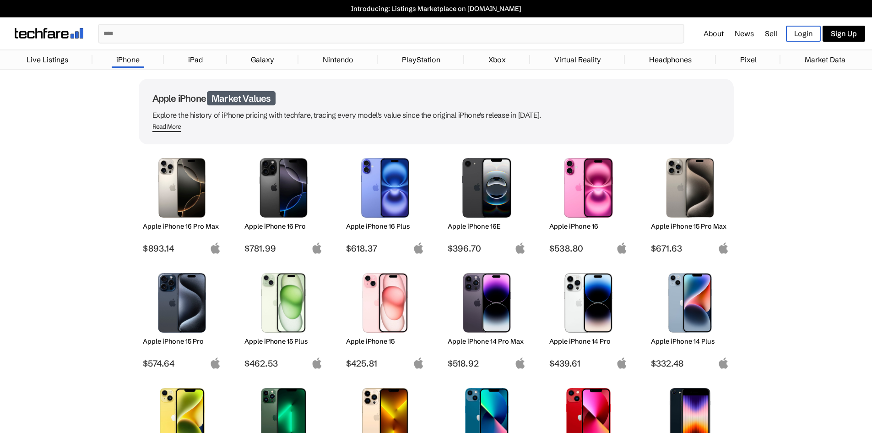 The height and width of the screenshot is (433, 872). Describe the element at coordinates (744, 33) in the screenshot. I see `a: News` at that location.